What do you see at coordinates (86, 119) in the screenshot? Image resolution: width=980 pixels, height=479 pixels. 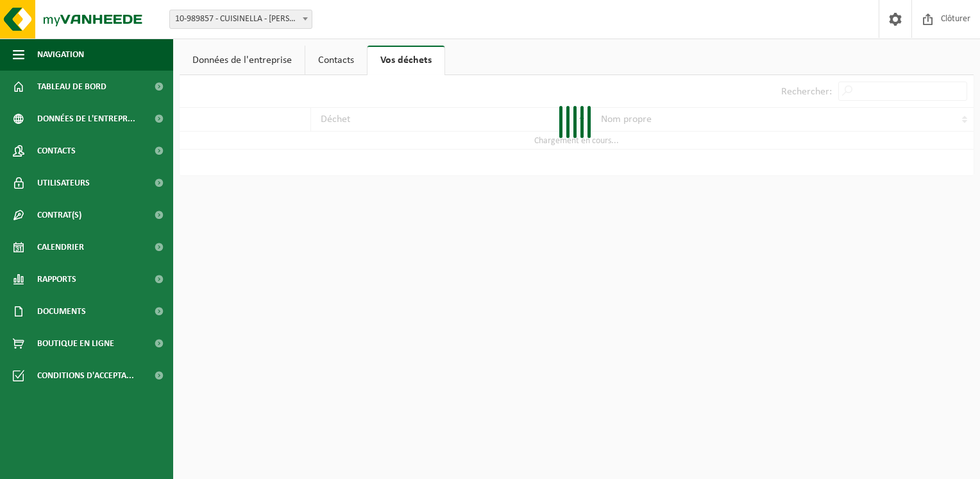 I see `span: Données de l'entrepr...` at bounding box center [86, 119].